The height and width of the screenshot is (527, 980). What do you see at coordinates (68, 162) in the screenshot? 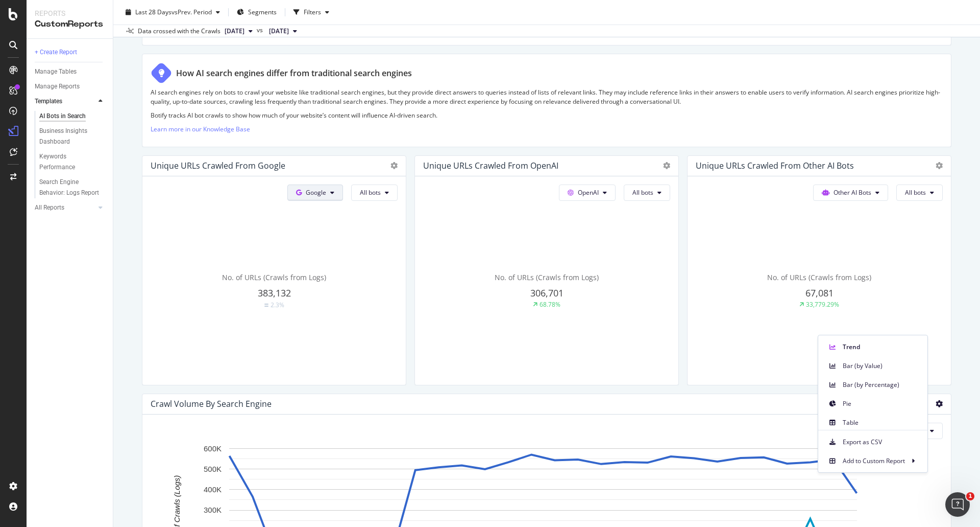
I see `div: Keywords Performance` at bounding box center [68, 162].